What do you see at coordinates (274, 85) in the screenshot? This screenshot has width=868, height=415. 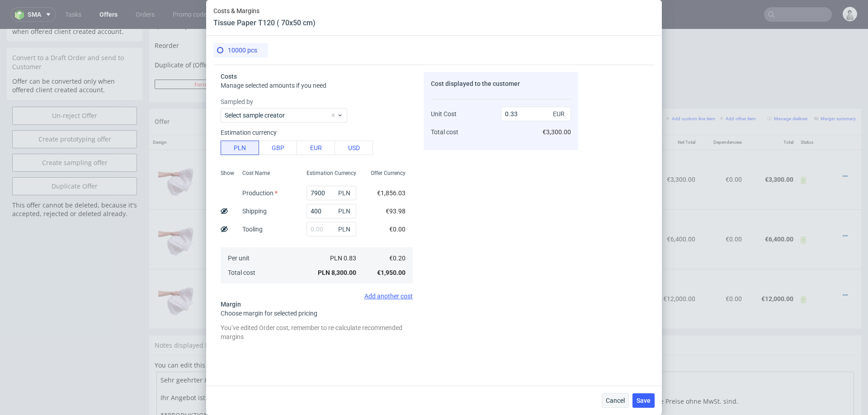 I see `span: Manage selected amounts if you need` at bounding box center [274, 85].